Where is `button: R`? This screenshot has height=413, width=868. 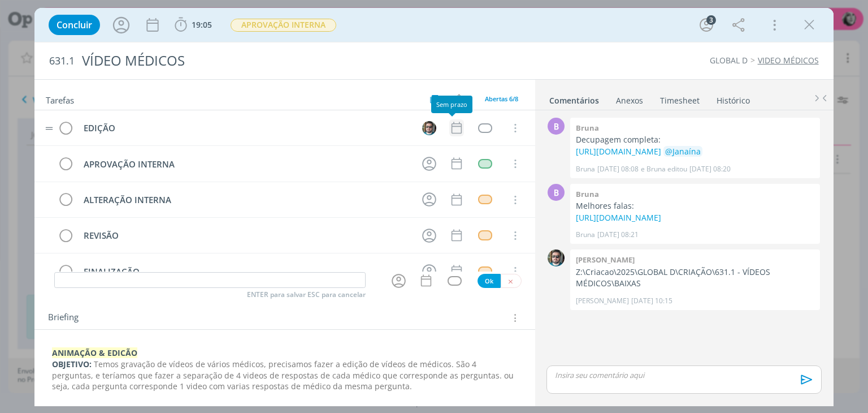 button: R is located at coordinates (429, 128).